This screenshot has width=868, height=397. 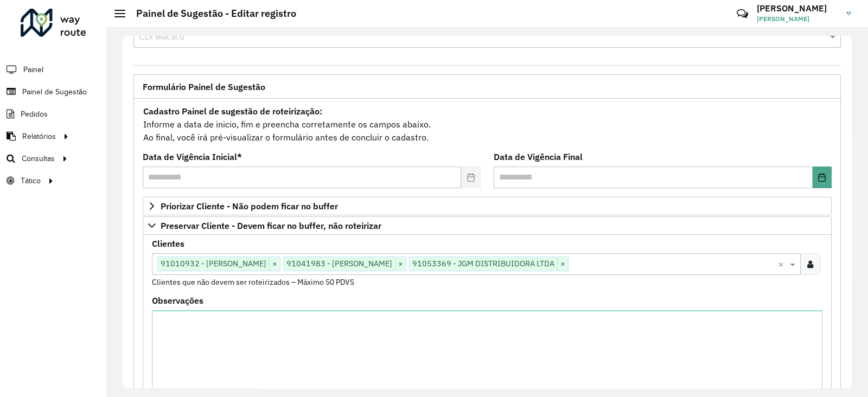 What do you see at coordinates (31, 181) in the screenshot?
I see `span: Tático` at bounding box center [31, 181].